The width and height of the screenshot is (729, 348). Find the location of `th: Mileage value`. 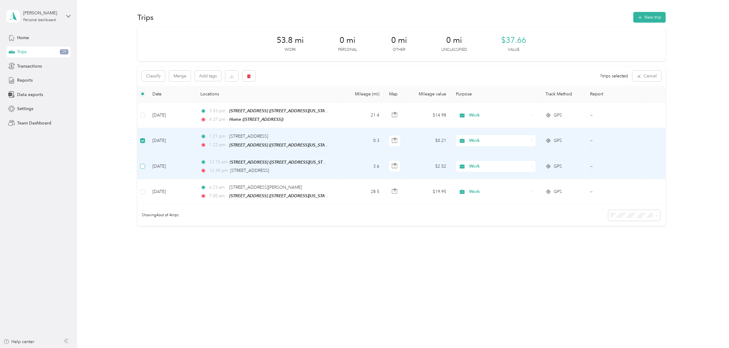

th: Mileage value is located at coordinates (429, 94).